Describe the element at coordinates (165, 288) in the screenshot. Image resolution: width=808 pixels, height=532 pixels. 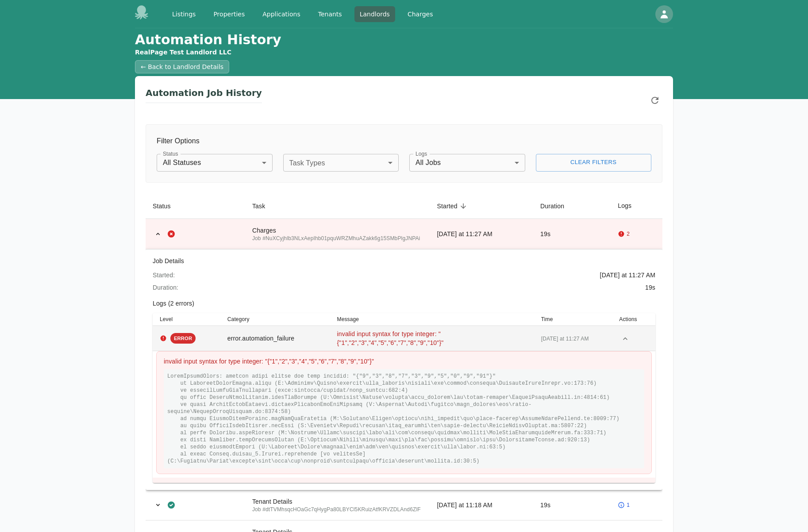
I see `dt: Duration:` at that location.